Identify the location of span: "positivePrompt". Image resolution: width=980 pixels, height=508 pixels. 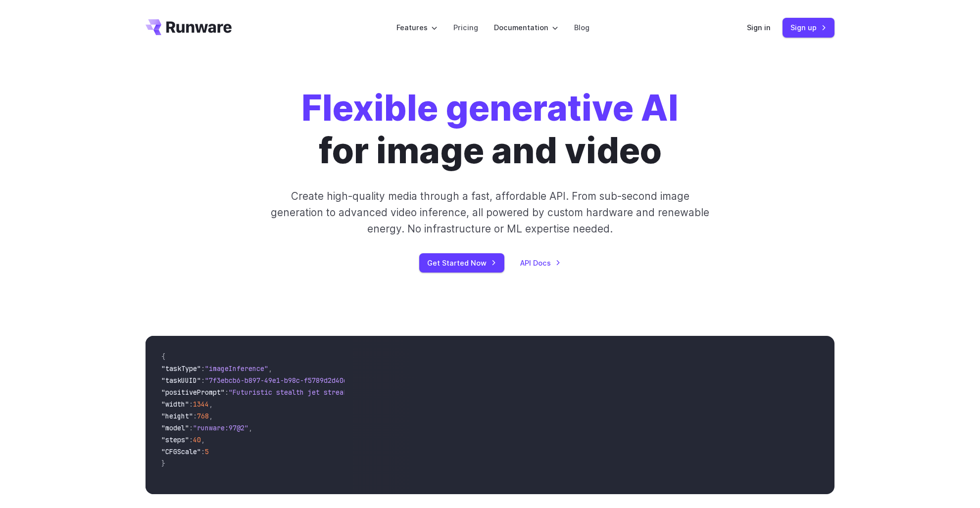
(193, 393).